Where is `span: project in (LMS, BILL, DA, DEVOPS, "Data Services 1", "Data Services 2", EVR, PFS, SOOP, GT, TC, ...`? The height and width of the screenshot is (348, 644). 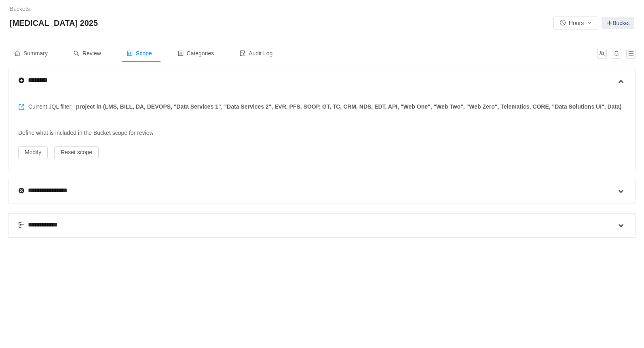
span: project in (LMS, BILL, DA, DEVOPS, "Data Services 1", "Data Services 2", EVR, PFS, SOOP, GT, TC, ... is located at coordinates (349, 107).